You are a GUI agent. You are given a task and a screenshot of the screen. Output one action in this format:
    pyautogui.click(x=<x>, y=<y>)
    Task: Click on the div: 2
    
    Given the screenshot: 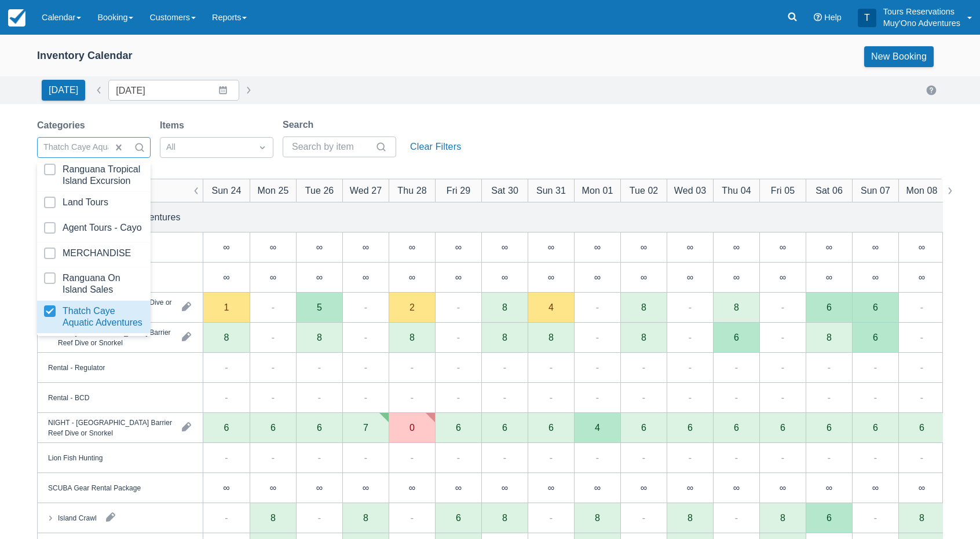 What is the action you would take?
    pyautogui.click(x=412, y=307)
    